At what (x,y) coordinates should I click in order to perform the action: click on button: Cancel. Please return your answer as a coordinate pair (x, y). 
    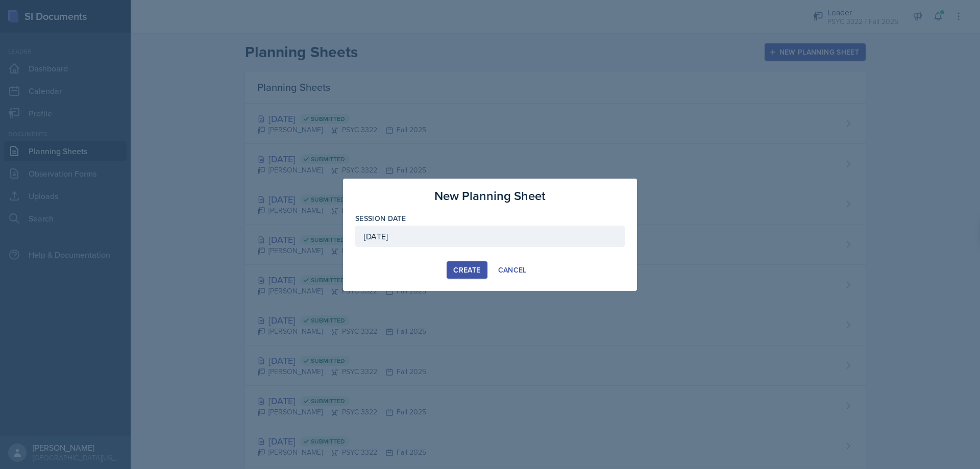
    Looking at the image, I should click on (512, 271).